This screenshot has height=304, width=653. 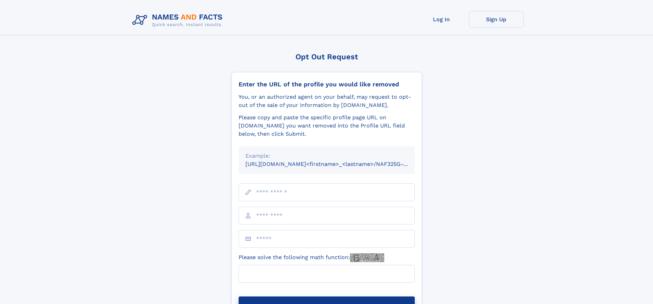 What do you see at coordinates (327, 84) in the screenshot?
I see `div: Enter the URL of the profile you would like removed` at bounding box center [327, 84].